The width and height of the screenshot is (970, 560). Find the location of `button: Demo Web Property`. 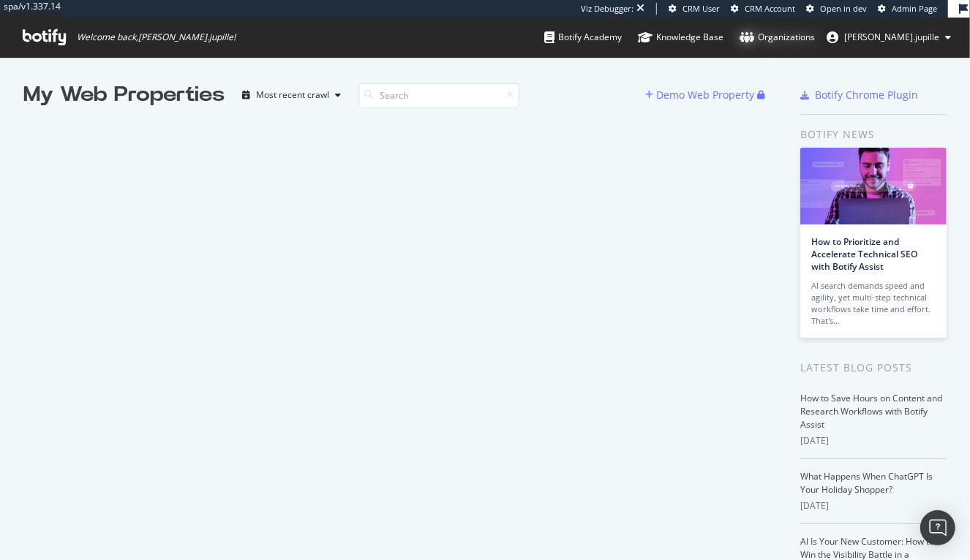

button: Demo Web Property is located at coordinates (701, 95).